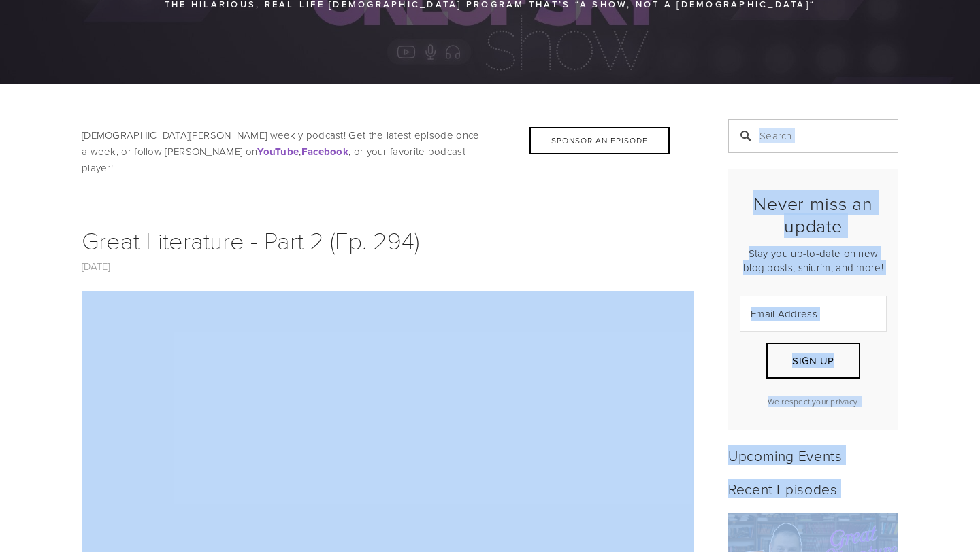 The image size is (980, 552). Describe the element at coordinates (813, 313) in the screenshot. I see `input: Email Address` at that location.